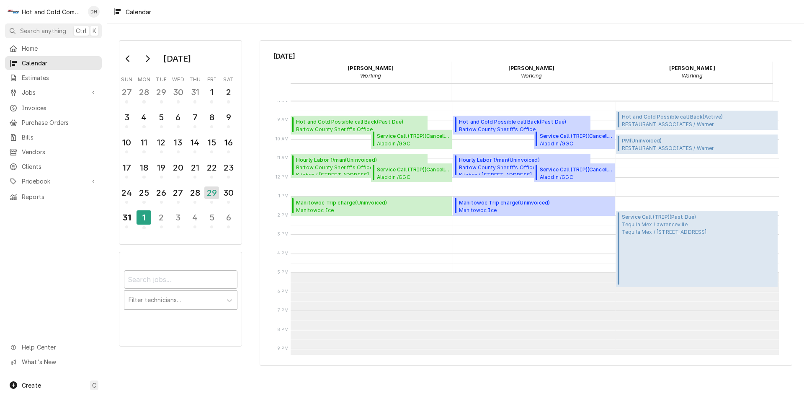  What do you see at coordinates (229, 78) in the screenshot?
I see `th: Saturday` at bounding box center [229, 78].